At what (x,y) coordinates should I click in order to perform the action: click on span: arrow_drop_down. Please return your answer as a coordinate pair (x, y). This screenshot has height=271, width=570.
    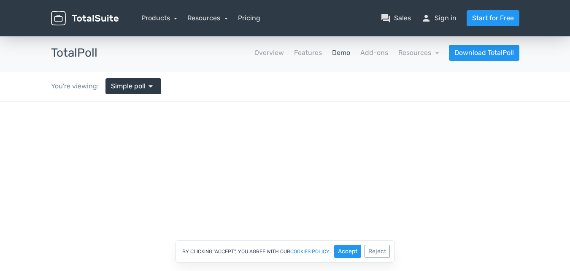
    Looking at the image, I should click on (151, 86).